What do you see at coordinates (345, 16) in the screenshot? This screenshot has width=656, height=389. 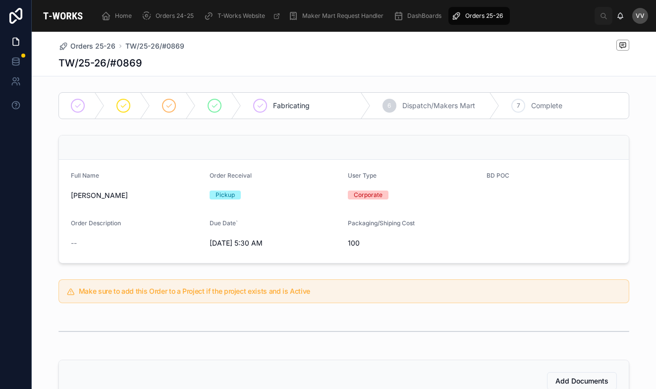 I see `div: scrollable content` at bounding box center [345, 16].